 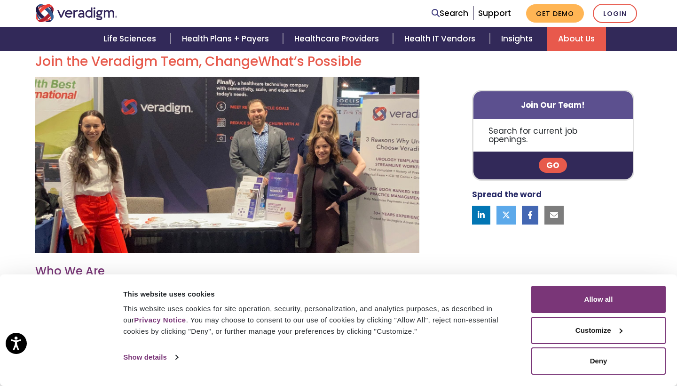 I want to click on a: Privacy Notice, so click(x=160, y=319).